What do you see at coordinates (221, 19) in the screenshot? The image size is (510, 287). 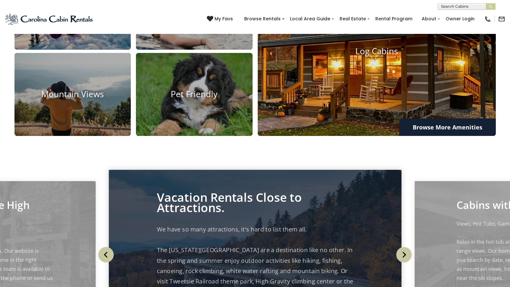 I see `a: My Favs` at bounding box center [221, 19].